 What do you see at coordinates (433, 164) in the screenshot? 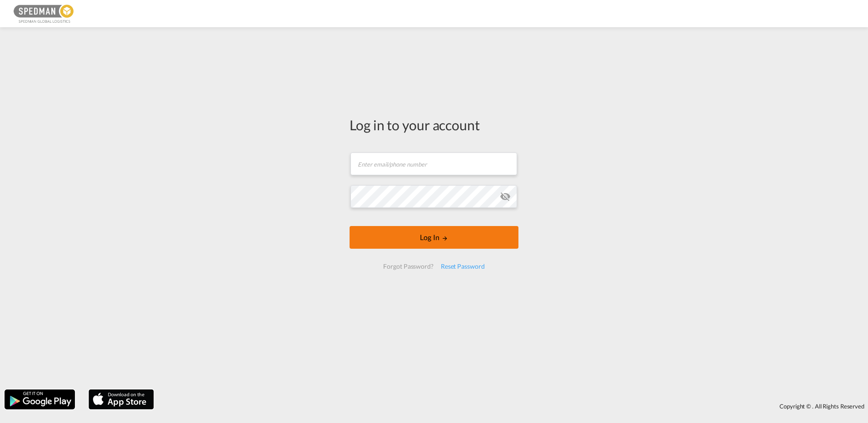
I see `input: Enter email/phone number` at bounding box center [433, 164].